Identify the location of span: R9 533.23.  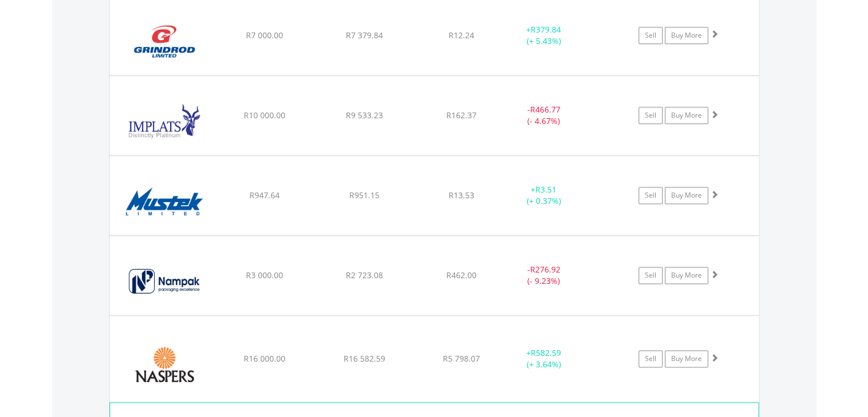
(364, 114).